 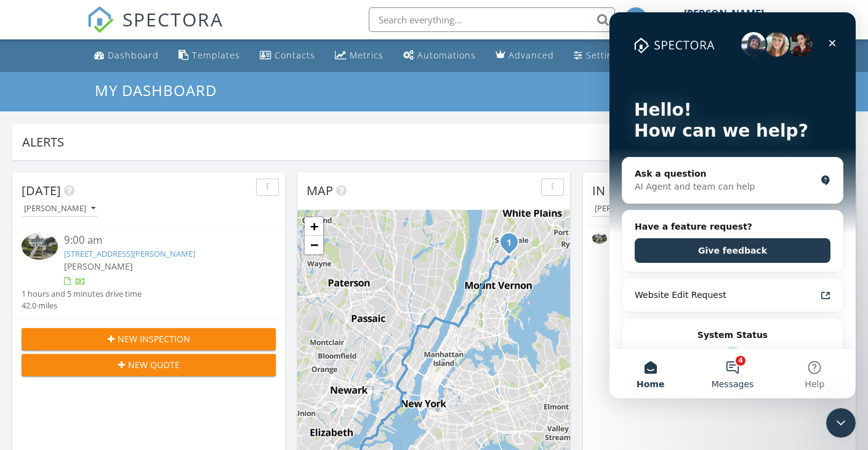 What do you see at coordinates (439, 55) in the screenshot?
I see `a: Automations (Basic)` at bounding box center [439, 55].